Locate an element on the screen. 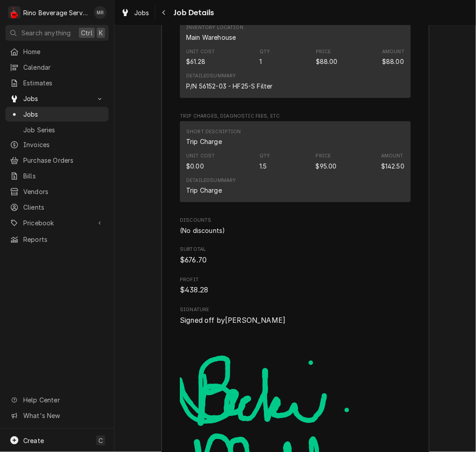 This screenshot has width=476, height=452. span: Vendors is located at coordinates (63, 191).